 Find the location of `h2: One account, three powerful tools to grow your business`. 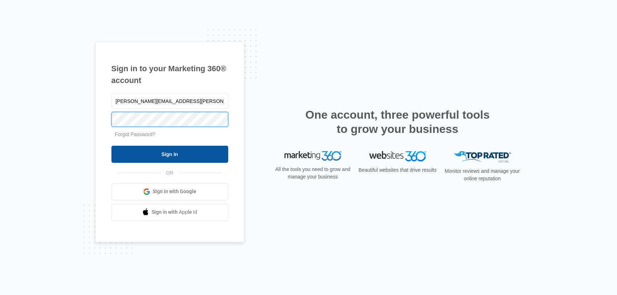

h2: One account, three powerful tools to grow your business is located at coordinates (398, 122).